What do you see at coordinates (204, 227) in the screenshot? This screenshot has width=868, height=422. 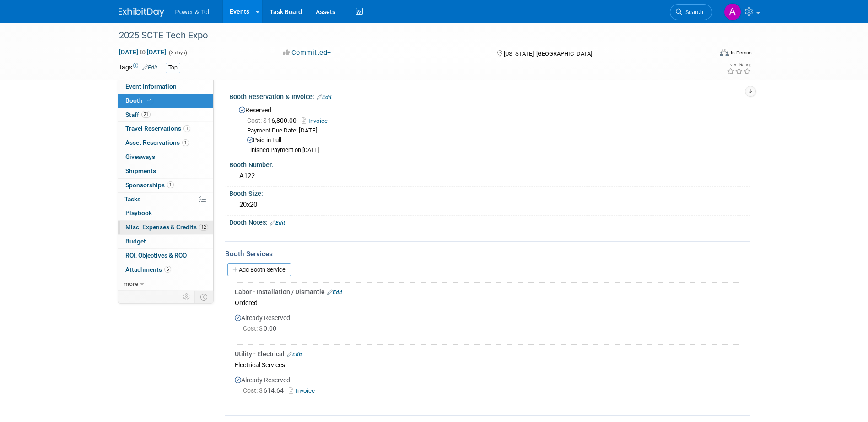 I see `span: 12` at bounding box center [204, 227].